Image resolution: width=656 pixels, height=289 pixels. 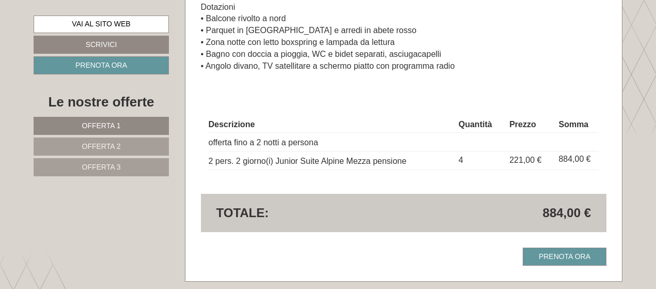 What do you see at coordinates (332, 142) in the screenshot?
I see `td: offerta fino a 2 notti a persona` at bounding box center [332, 142].